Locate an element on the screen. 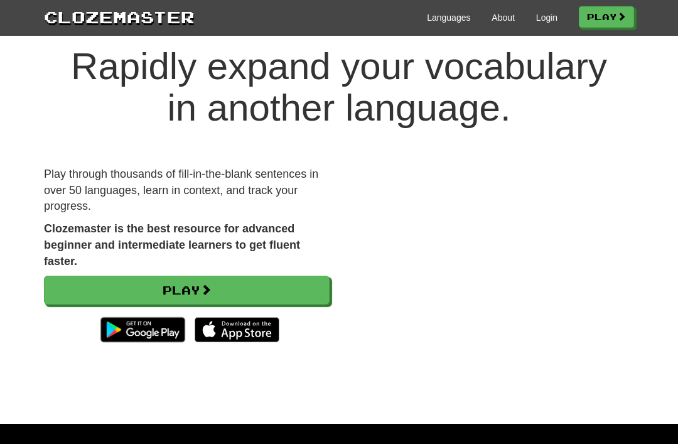 The height and width of the screenshot is (444, 678). a: Clozemaster is located at coordinates (119, 16).